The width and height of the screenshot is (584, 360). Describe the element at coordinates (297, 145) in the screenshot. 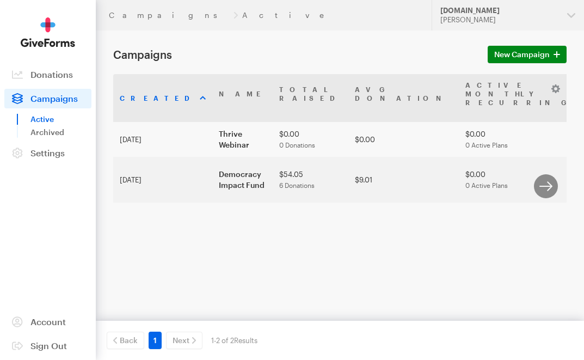

I see `span: 0 Donations` at that location.